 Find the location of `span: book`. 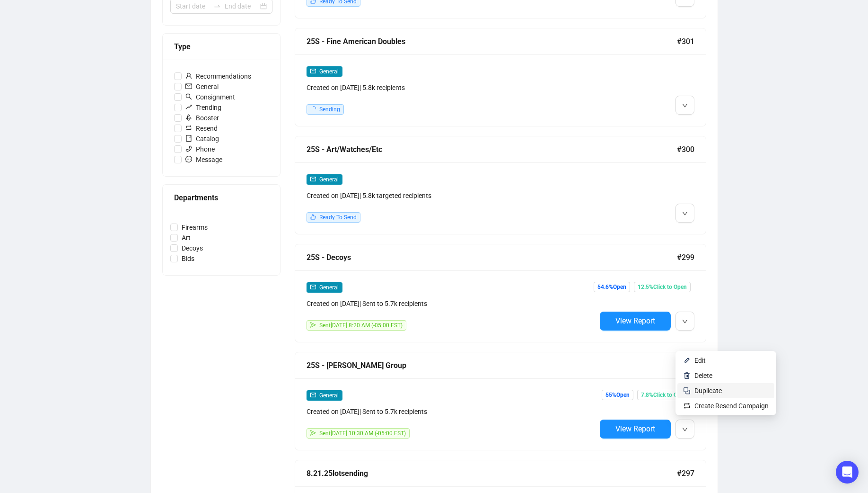

span: book is located at coordinates (189, 138).